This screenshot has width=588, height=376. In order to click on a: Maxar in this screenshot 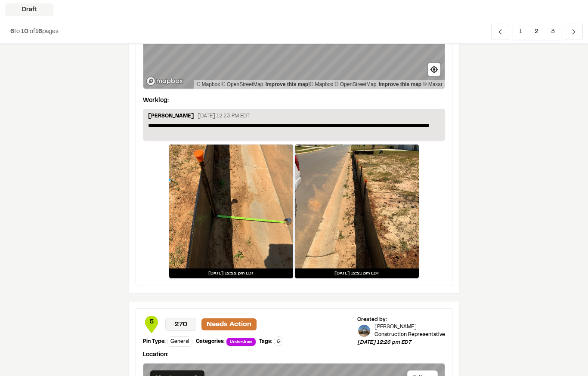, I will do `click(433, 84)`.